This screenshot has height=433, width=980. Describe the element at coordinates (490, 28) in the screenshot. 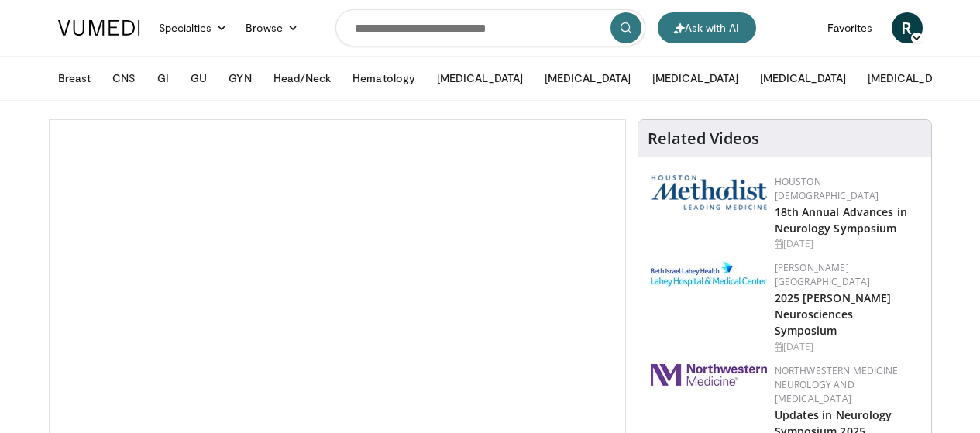

I see `input: Search topics, interventions` at that location.